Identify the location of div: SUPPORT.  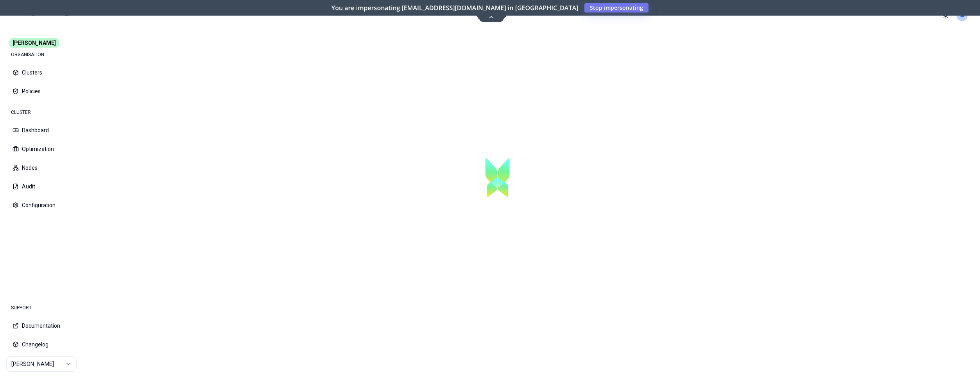
(47, 308).